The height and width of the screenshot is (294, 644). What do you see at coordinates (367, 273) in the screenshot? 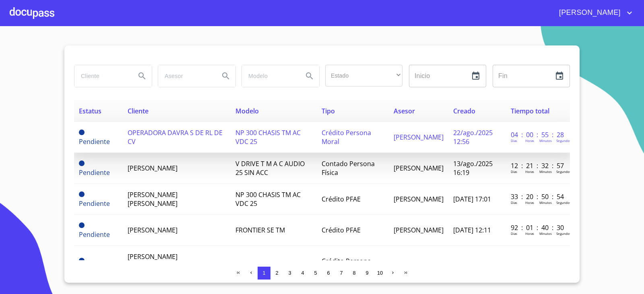
I see `button: 9` at bounding box center [367, 273].